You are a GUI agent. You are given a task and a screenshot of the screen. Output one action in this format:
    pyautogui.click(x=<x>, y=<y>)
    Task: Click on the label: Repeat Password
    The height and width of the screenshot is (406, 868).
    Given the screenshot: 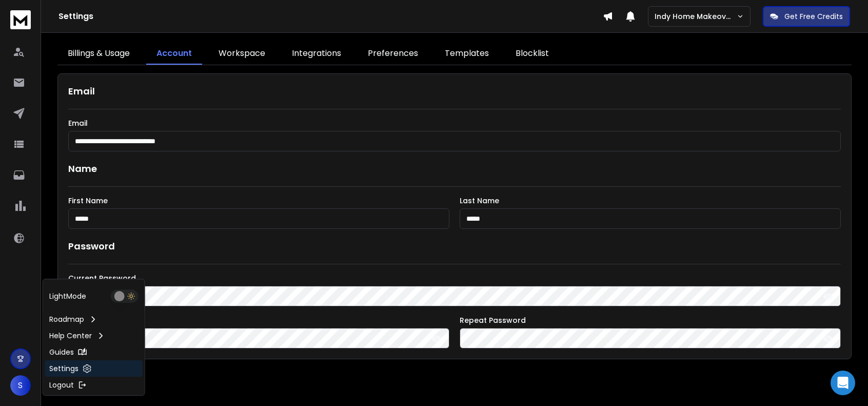 What is the action you would take?
    pyautogui.click(x=650, y=321)
    